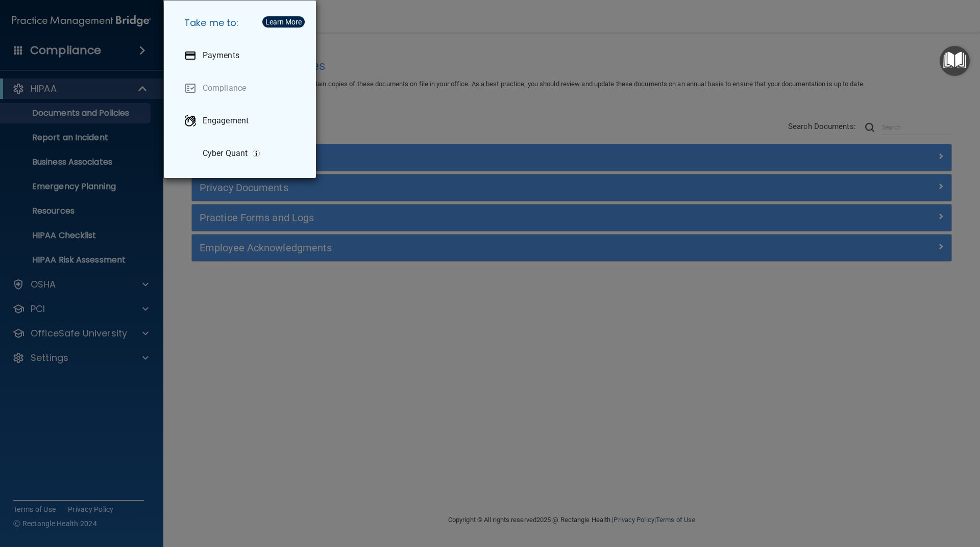  What do you see at coordinates (283, 22) in the screenshot?
I see `div: Learn More` at bounding box center [283, 22].